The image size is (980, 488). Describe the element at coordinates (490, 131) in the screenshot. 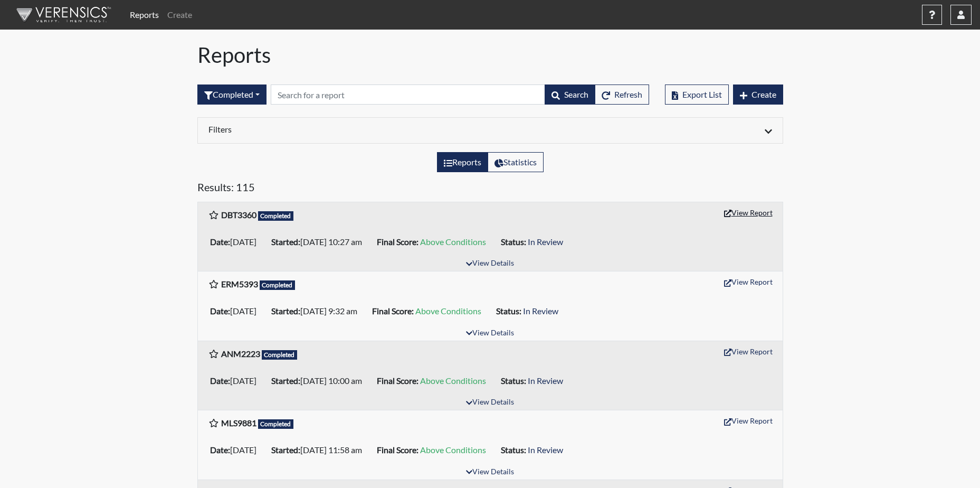

I see `div: Click to expand/collapse filters` at that location.